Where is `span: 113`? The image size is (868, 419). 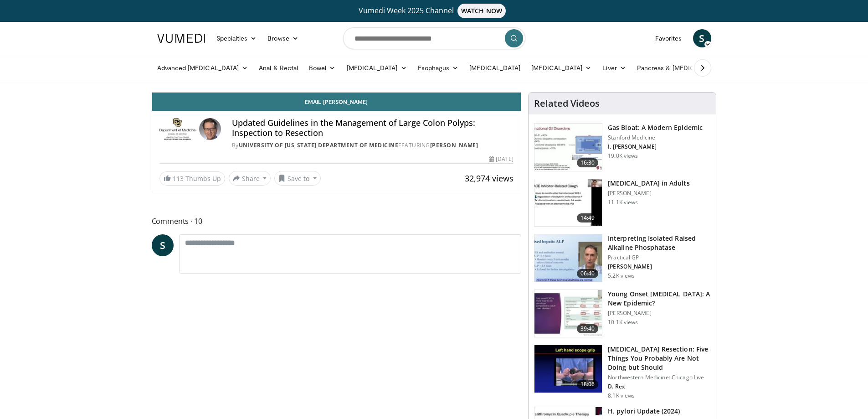
span: 113 is located at coordinates (178, 178).